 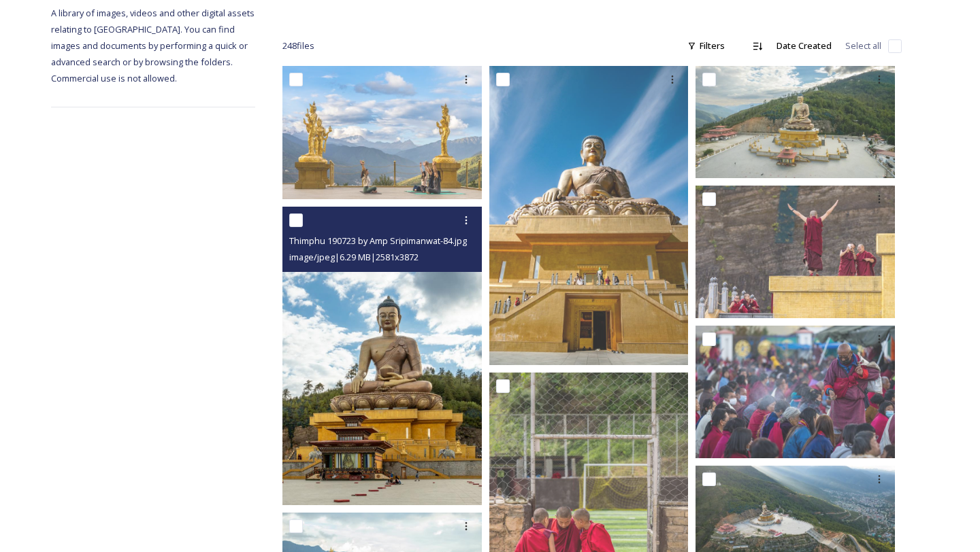 What do you see at coordinates (863, 46) in the screenshot?
I see `span: Select all` at bounding box center [863, 46].